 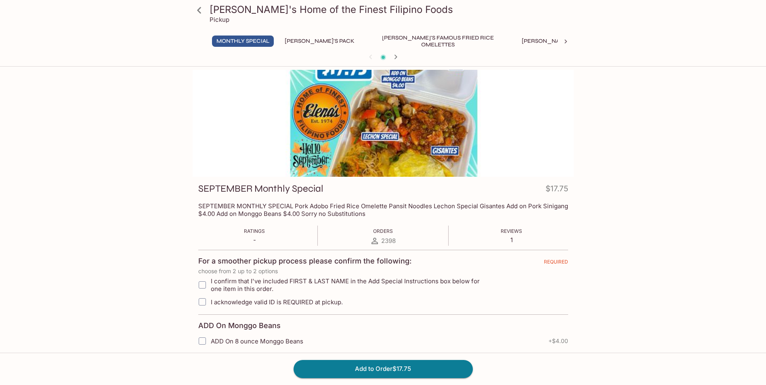 I want to click on button: Add to Order$17.75, so click(x=383, y=369).